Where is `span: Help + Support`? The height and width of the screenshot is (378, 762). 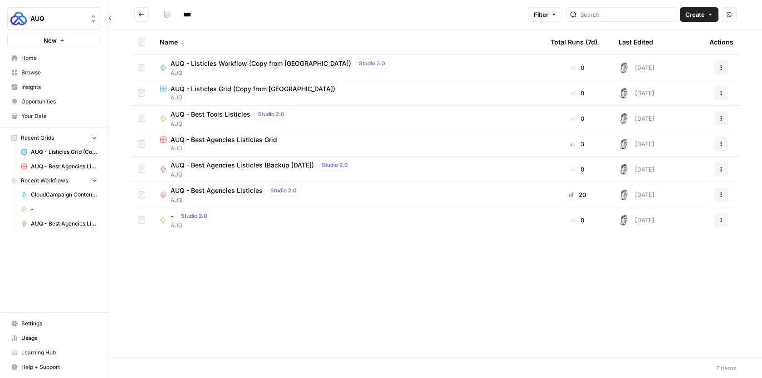 span: Help + Support is located at coordinates (59, 367).